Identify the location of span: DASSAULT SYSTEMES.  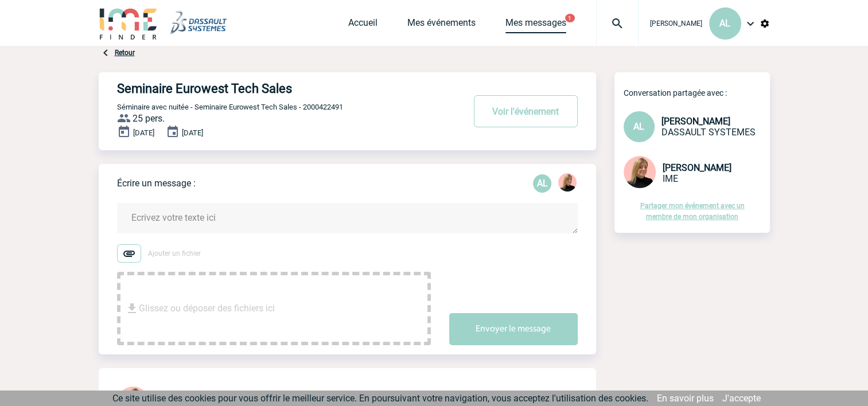
(708, 132).